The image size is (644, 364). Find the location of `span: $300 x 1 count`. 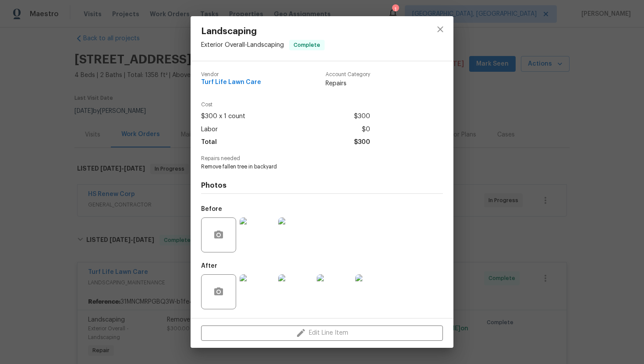

span: $300 x 1 count is located at coordinates (223, 116).